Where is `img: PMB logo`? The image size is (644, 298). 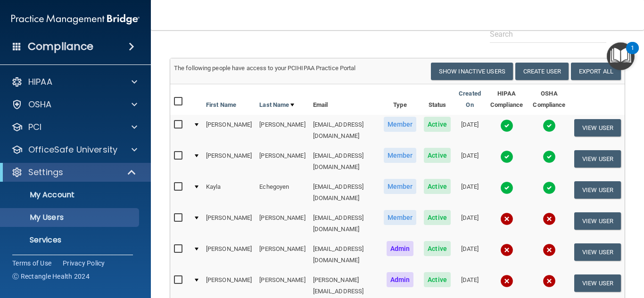
img: PMB logo is located at coordinates (76, 19).